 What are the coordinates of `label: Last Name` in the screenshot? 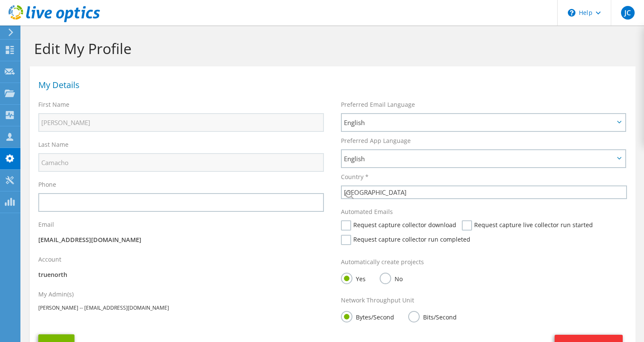 It's located at (53, 145).